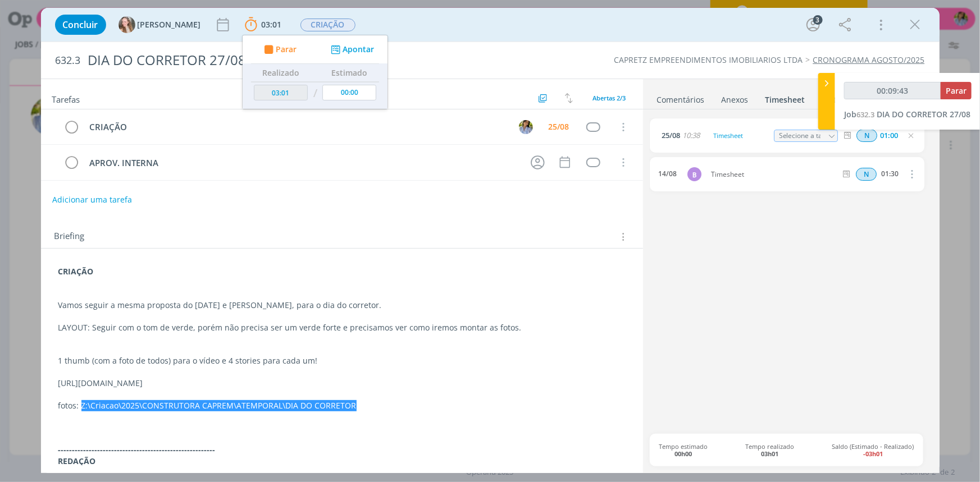 The image size is (980, 482). I want to click on img: arrow-down-up.svg, so click(569, 99).